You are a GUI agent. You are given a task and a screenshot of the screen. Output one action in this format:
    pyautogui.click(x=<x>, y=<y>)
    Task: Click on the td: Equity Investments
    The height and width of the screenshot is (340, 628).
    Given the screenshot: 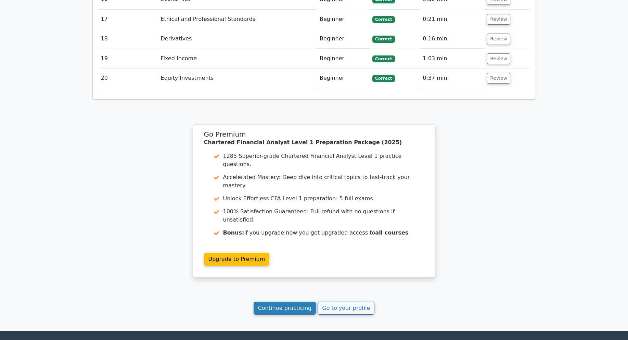 What is the action you would take?
    pyautogui.click(x=237, y=78)
    